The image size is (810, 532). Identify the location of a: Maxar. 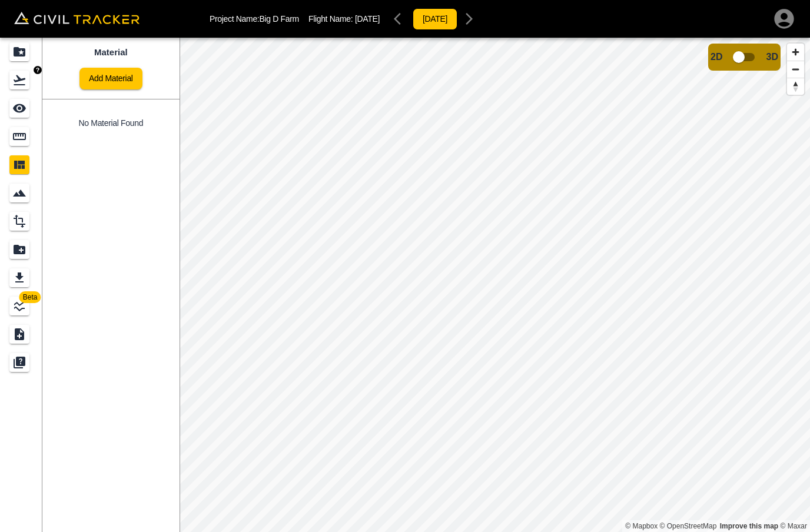
(793, 526).